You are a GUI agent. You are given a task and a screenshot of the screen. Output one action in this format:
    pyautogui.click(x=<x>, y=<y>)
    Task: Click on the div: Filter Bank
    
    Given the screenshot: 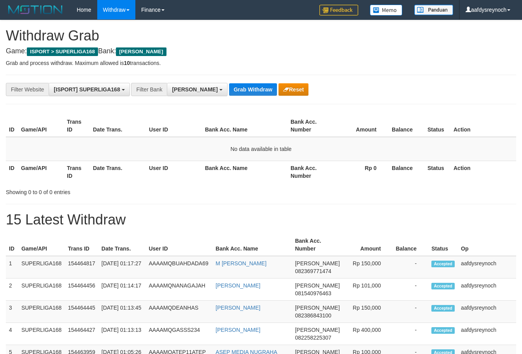 What is the action you would take?
    pyautogui.click(x=149, y=90)
    